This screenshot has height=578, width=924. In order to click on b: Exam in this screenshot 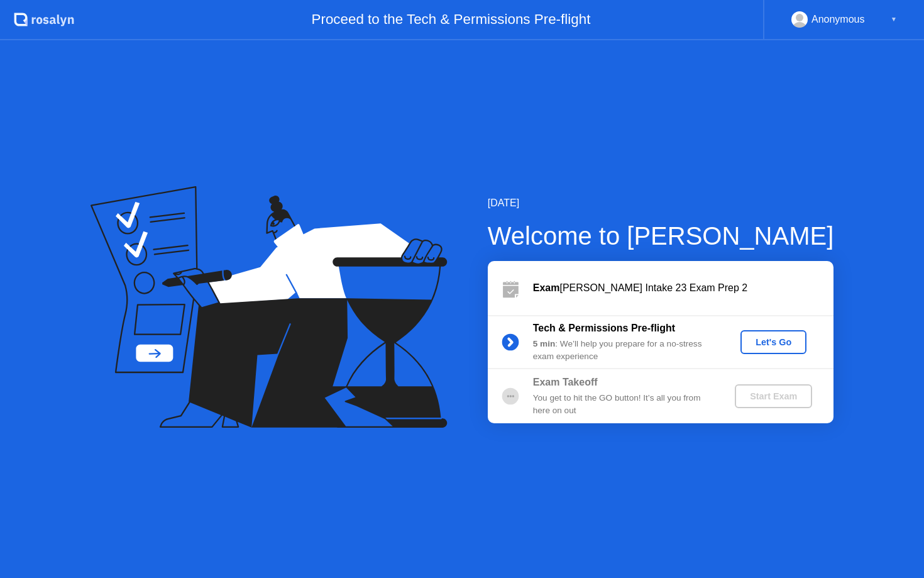, I will do `click(546, 287)`.